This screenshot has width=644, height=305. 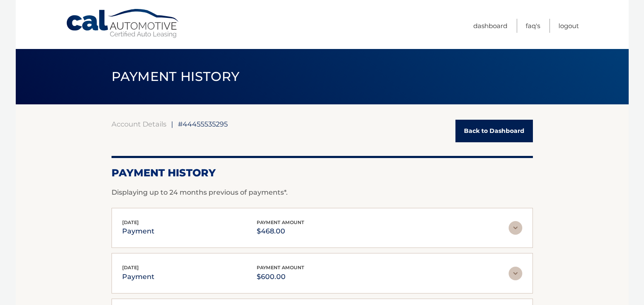 I want to click on a: Back to Dashboard, so click(x=494, y=131).